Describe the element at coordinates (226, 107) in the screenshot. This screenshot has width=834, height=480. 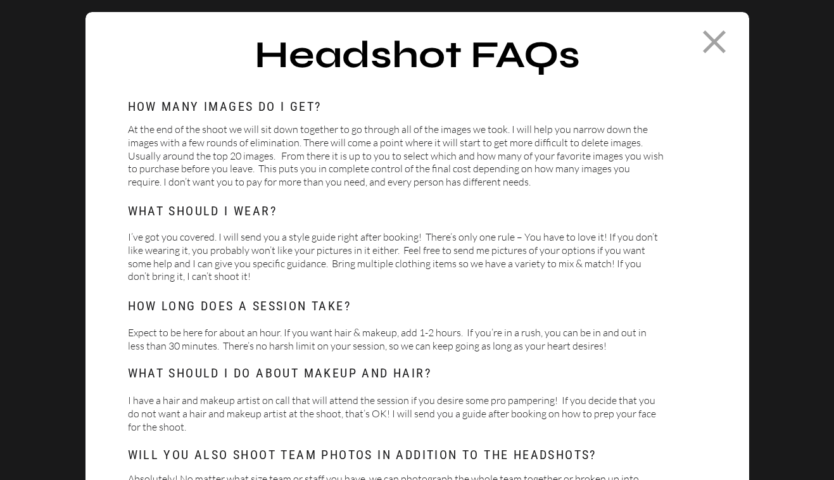
I see `h2: How many images do I get?` at that location.